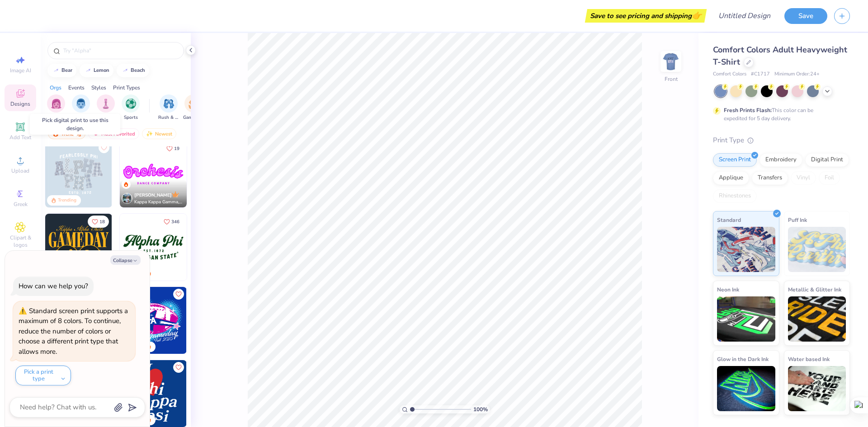 The image size is (868, 427). Describe the element at coordinates (168, 117) in the screenshot. I see `span: Rush & Bid` at that location.